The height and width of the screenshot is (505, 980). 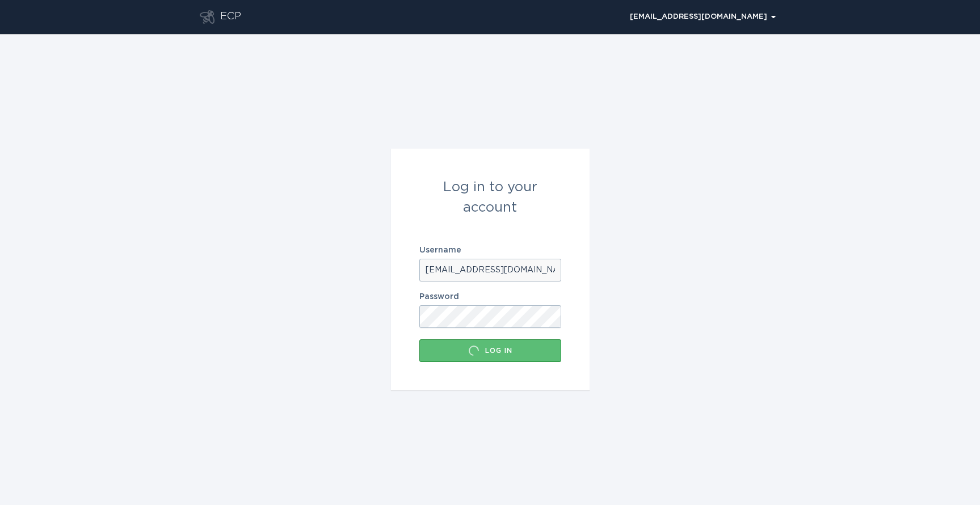 What do you see at coordinates (474, 351) in the screenshot?
I see `div: Loading` at bounding box center [474, 351].